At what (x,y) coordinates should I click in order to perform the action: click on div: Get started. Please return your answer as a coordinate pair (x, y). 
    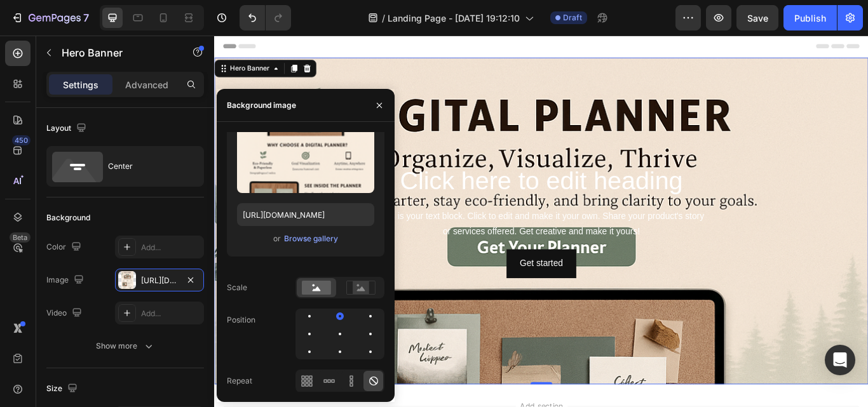
    Looking at the image, I should click on (380, 266).